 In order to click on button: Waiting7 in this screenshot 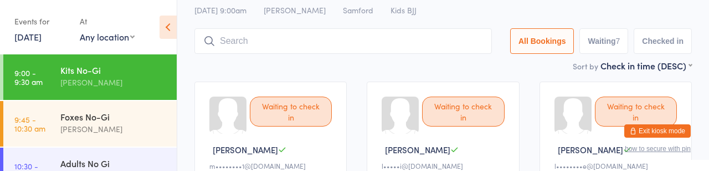, I will do `click(603, 41)`.